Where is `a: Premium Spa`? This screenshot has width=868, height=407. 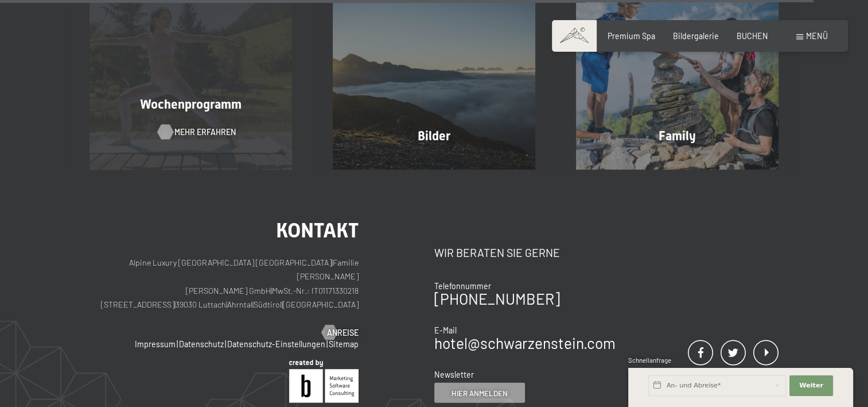
a: Premium Spa is located at coordinates (632, 36).